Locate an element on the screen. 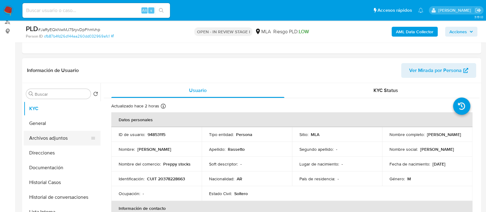 The image size is (486, 212). p: 94853115 is located at coordinates (157, 134).